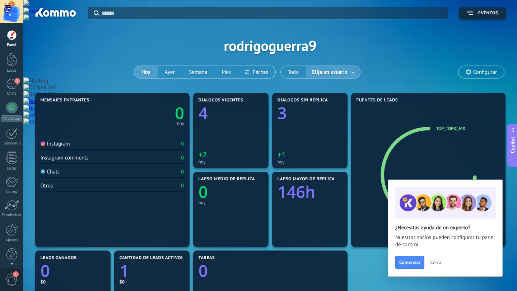 The width and height of the screenshot is (517, 291). Describe the element at coordinates (282, 113) in the screenshot. I see `text: 3` at that location.